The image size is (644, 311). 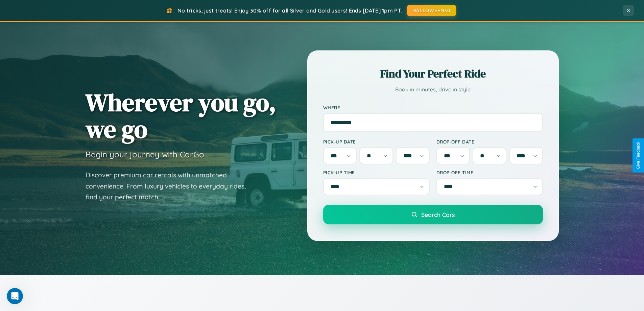 I want to click on label: Drop-off Date, so click(x=489, y=141).